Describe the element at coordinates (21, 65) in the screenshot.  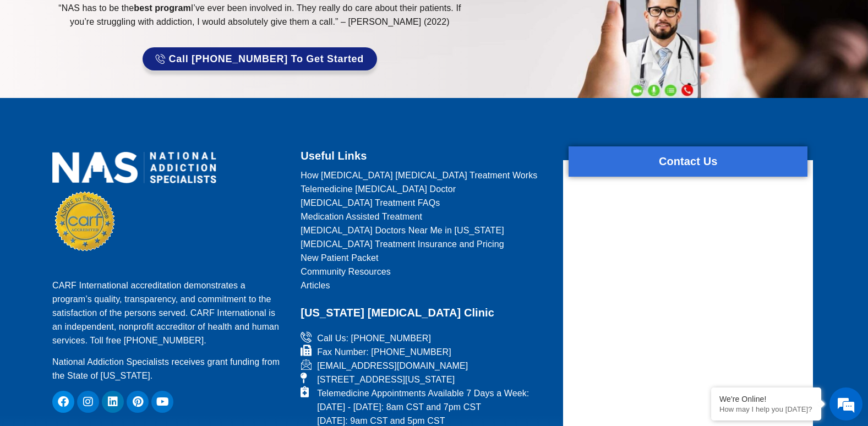
I see `div: Navigation go back` at that location.